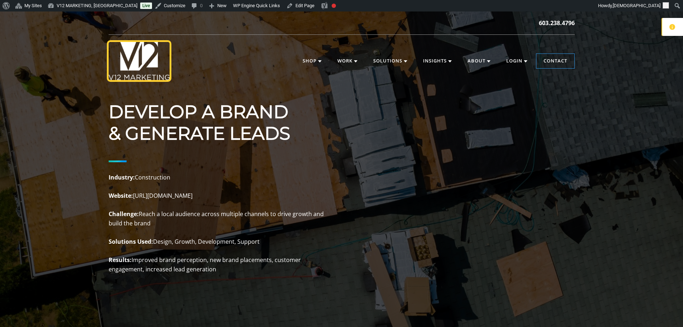 This screenshot has width=683, height=327. What do you see at coordinates (122, 177) in the screenshot?
I see `strong: Industry:` at bounding box center [122, 177].